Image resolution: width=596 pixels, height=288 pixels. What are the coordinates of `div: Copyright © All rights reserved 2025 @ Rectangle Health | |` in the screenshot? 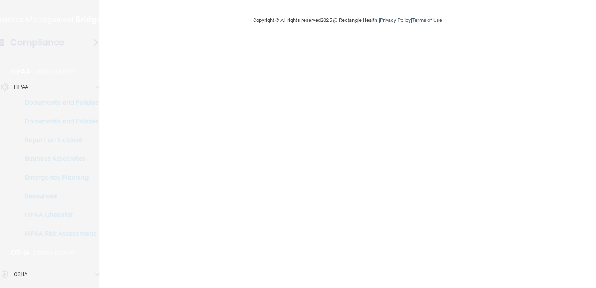 It's located at (347, 20).